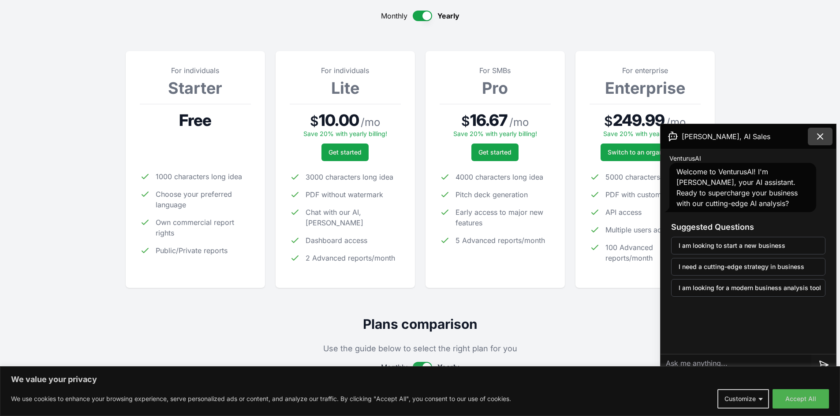  Describe the element at coordinates (195, 88) in the screenshot. I see `h3: Starter` at that location.